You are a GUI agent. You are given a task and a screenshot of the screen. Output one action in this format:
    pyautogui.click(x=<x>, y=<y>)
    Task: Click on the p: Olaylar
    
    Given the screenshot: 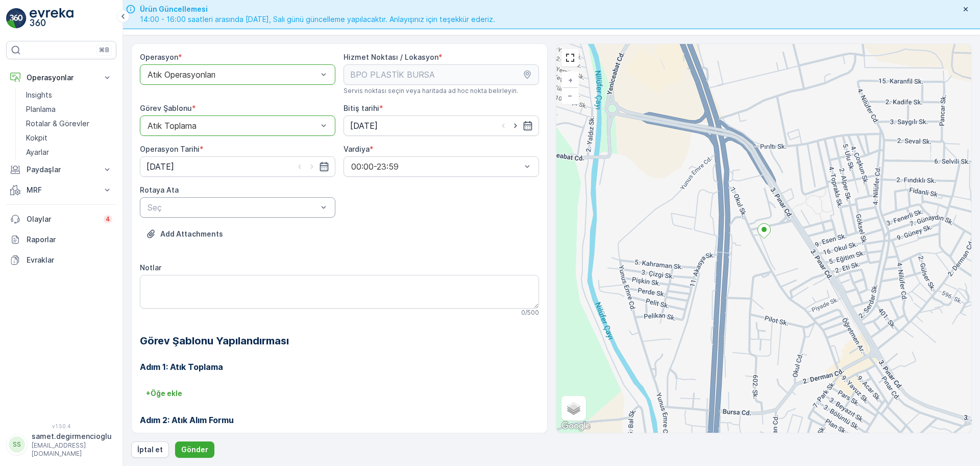 What is the action you would take?
    pyautogui.click(x=62, y=219)
    